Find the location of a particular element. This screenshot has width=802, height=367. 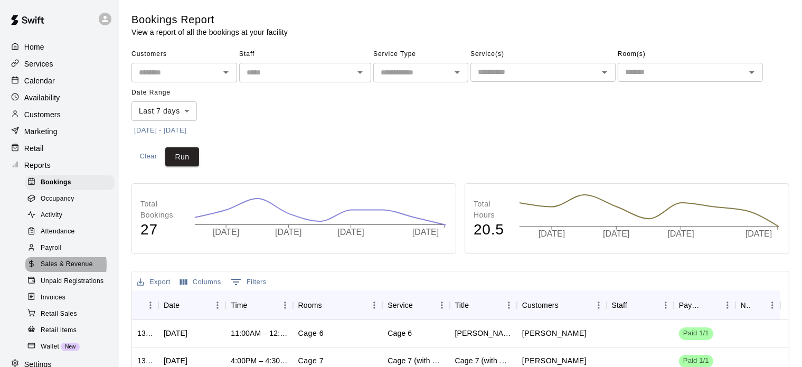

h4: 27 is located at coordinates (162, 230).